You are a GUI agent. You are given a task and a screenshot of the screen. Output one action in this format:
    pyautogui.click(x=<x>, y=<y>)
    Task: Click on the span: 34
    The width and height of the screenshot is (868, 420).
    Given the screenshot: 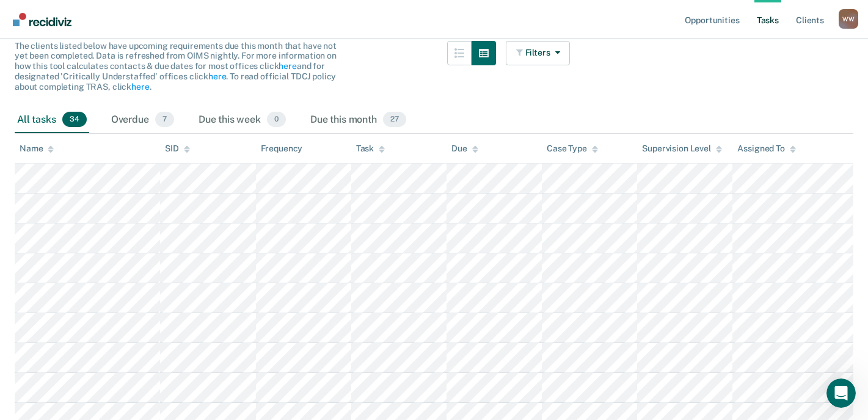 What is the action you would take?
    pyautogui.click(x=74, y=120)
    